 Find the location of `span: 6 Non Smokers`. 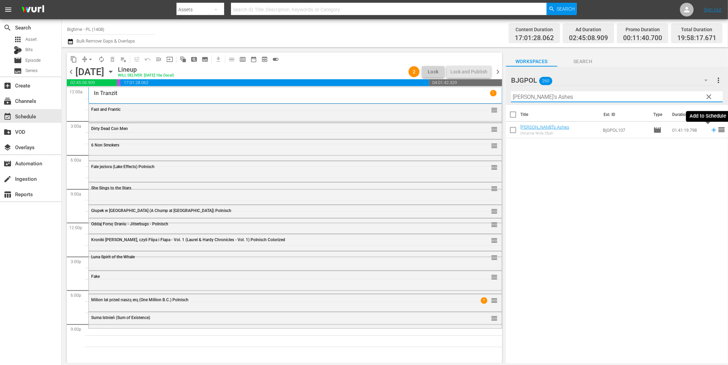

span: 6 Non Smokers is located at coordinates (105, 145).